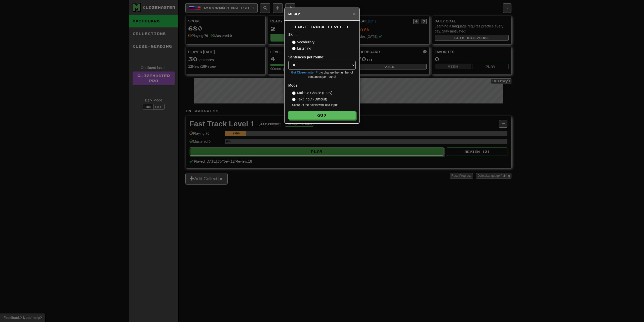 The image size is (644, 322). I want to click on small: to change the number of sentences per round!, so click(322, 75).